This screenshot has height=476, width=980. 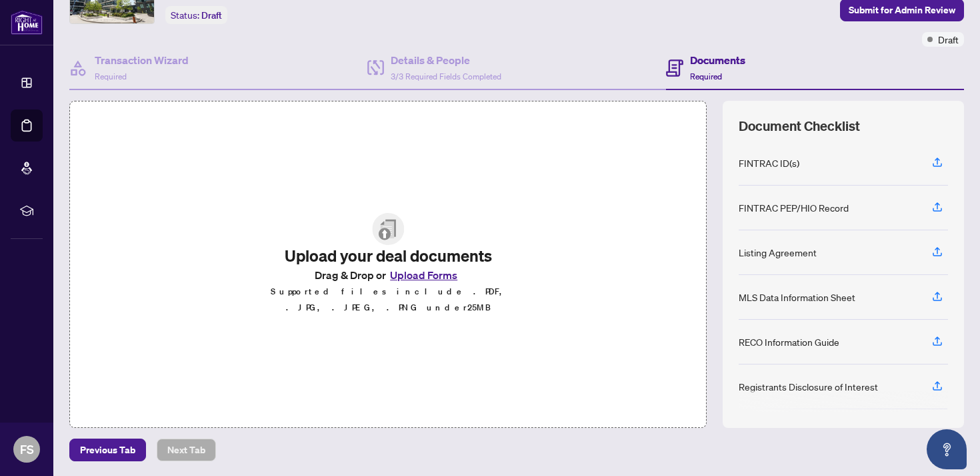 What do you see at coordinates (446, 60) in the screenshot?
I see `h4: Details & People` at bounding box center [446, 60].